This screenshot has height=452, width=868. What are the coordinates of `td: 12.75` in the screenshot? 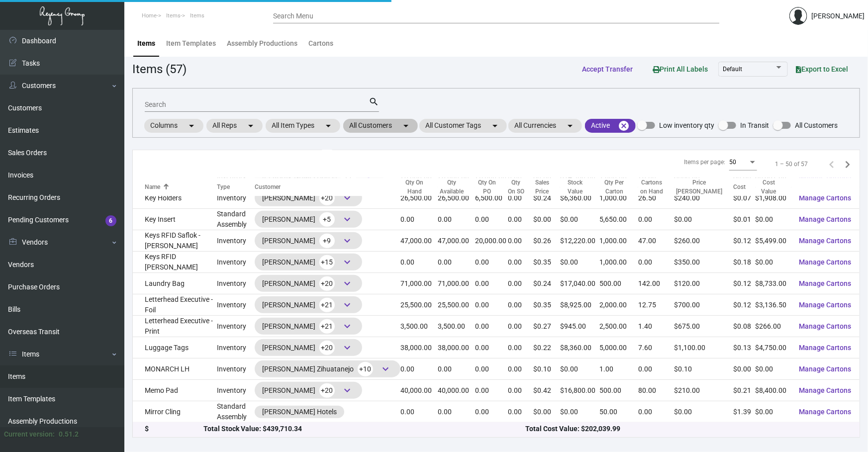 It's located at (656, 305).